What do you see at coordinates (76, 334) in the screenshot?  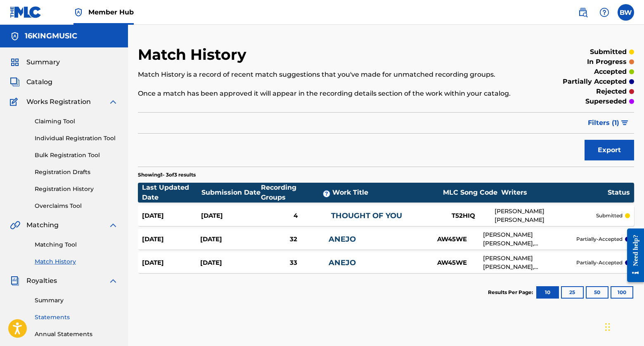 I see `a: Annual Statements` at bounding box center [76, 334].